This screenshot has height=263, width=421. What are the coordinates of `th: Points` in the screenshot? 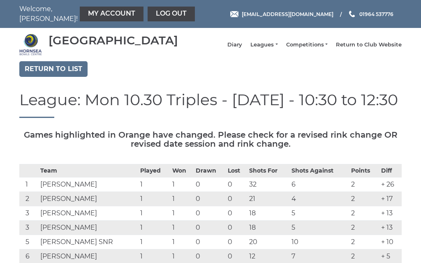 It's located at (364, 171).